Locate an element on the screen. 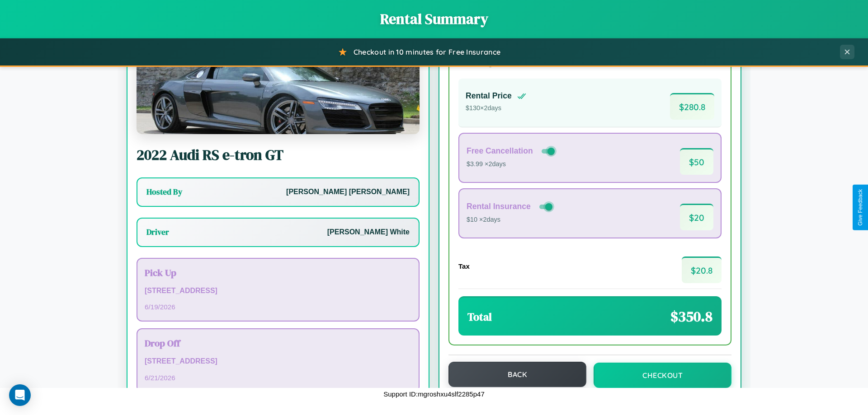  h3: Driver is located at coordinates (158, 232).